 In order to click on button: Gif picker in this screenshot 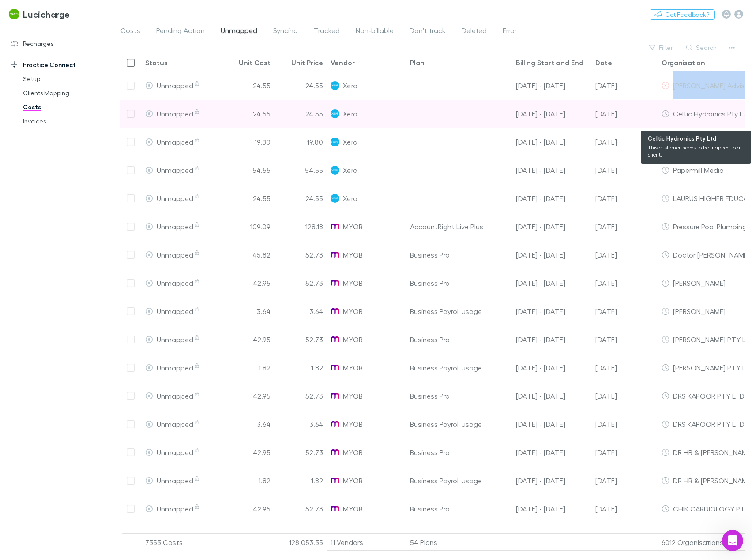, I will do `click(31, 292)`.